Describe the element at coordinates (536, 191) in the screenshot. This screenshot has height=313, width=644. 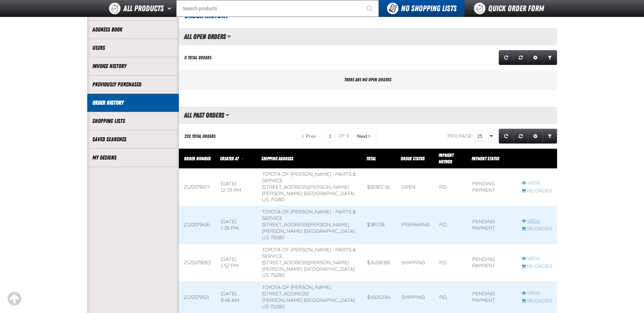
I see `a: Re-Order Z120079477 order` at that location.